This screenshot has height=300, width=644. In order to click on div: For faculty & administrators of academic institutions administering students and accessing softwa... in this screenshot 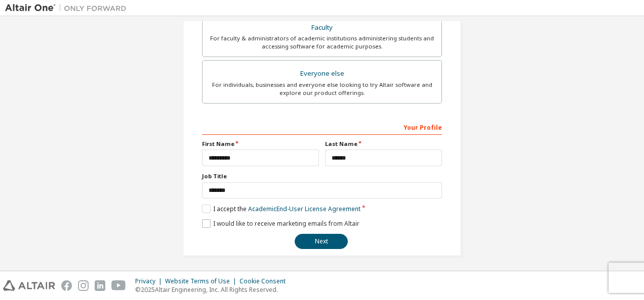, I will do `click(322, 42)`.